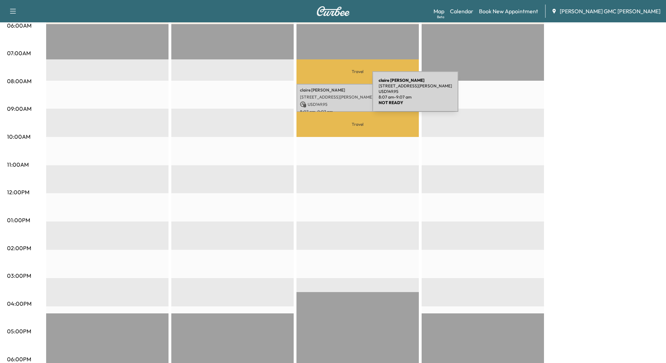 The height and width of the screenshot is (363, 666). What do you see at coordinates (333, 11) in the screenshot?
I see `img: Curbee Logo` at bounding box center [333, 11].